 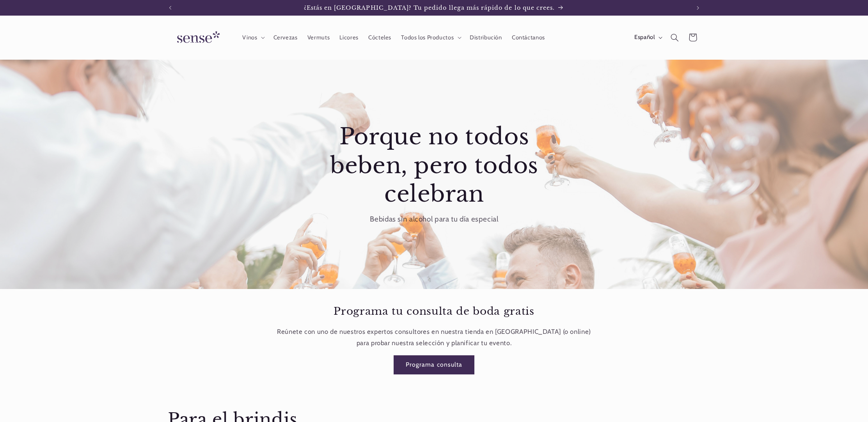 What do you see at coordinates (528, 37) in the screenshot?
I see `span: Contáctanos` at bounding box center [528, 37].